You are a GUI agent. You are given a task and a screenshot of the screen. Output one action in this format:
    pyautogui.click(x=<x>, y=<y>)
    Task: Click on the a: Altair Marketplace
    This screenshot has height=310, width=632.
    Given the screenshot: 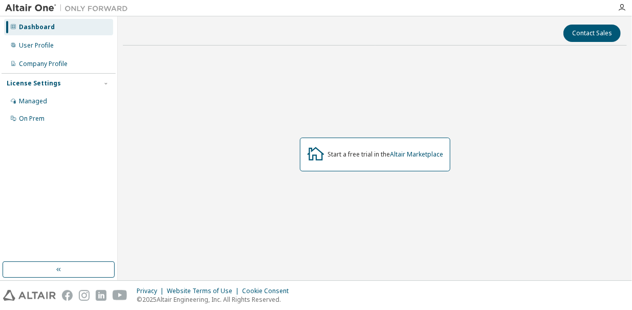 What is the action you would take?
    pyautogui.click(x=417, y=154)
    